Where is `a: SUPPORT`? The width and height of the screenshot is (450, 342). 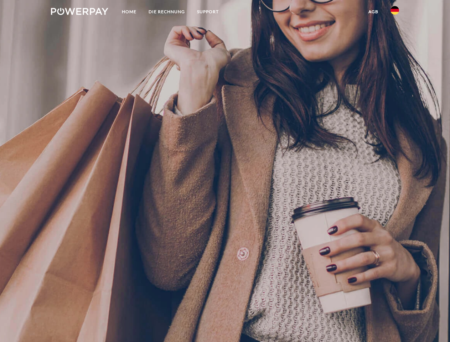 a: SUPPORT is located at coordinates (208, 12).